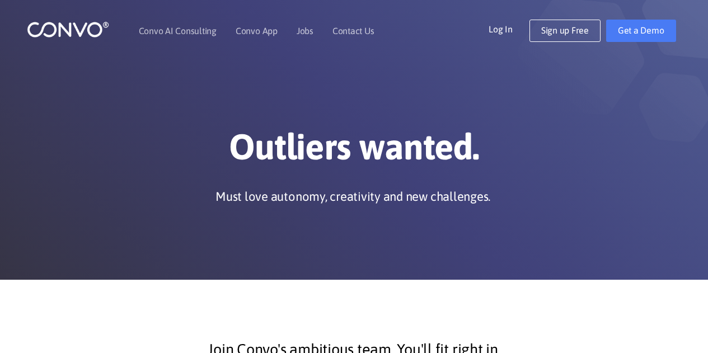 The width and height of the screenshot is (708, 353). Describe the element at coordinates (256, 31) in the screenshot. I see `a: Convo App` at that location.